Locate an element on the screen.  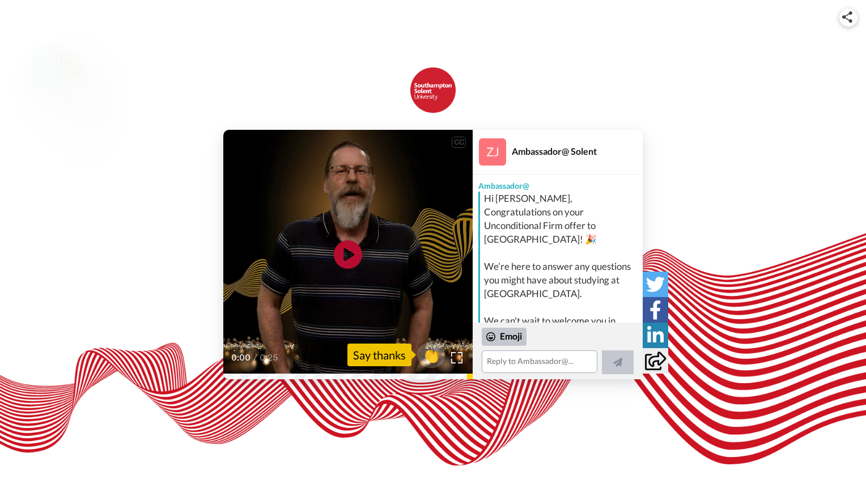
div: Ambassador@ is located at coordinates (558, 183).